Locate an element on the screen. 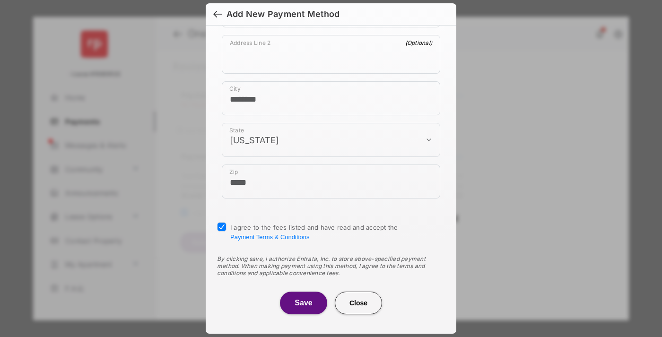  button: Close is located at coordinates (358, 303).